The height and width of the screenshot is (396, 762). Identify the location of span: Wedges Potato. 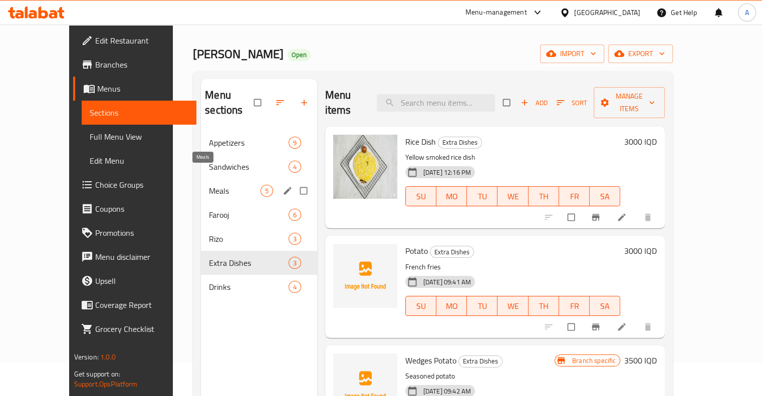
(431, 361).